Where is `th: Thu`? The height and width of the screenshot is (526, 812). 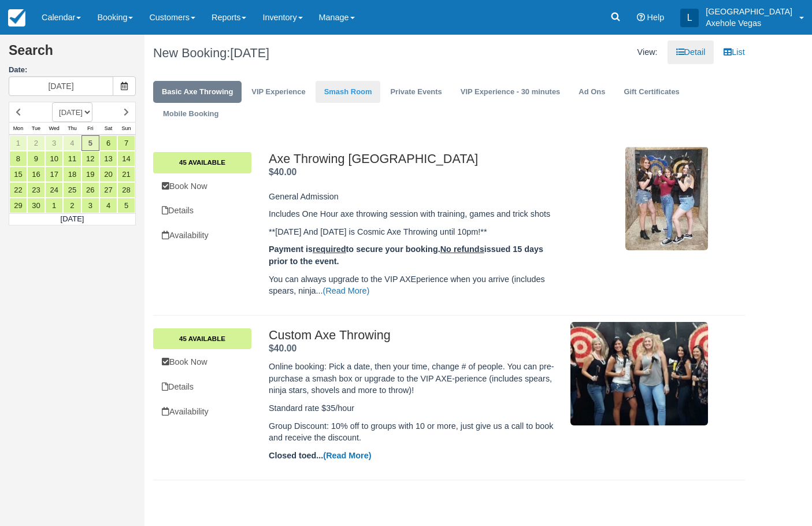
th: Thu is located at coordinates (72, 128).